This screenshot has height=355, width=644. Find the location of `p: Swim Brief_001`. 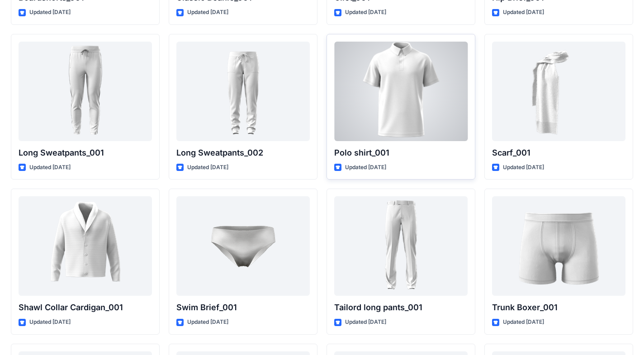

p: Swim Brief_001 is located at coordinates (243, 307).